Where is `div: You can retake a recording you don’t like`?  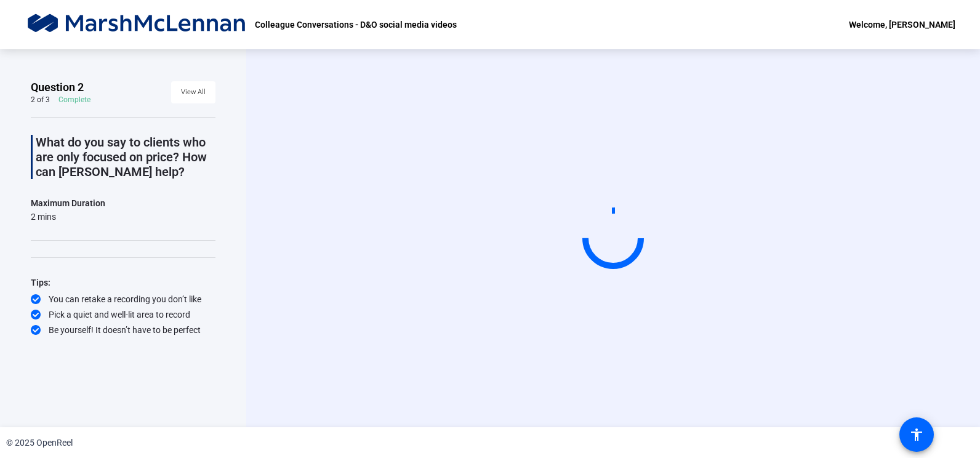
div: You can retake a recording you don’t like is located at coordinates (123, 299).